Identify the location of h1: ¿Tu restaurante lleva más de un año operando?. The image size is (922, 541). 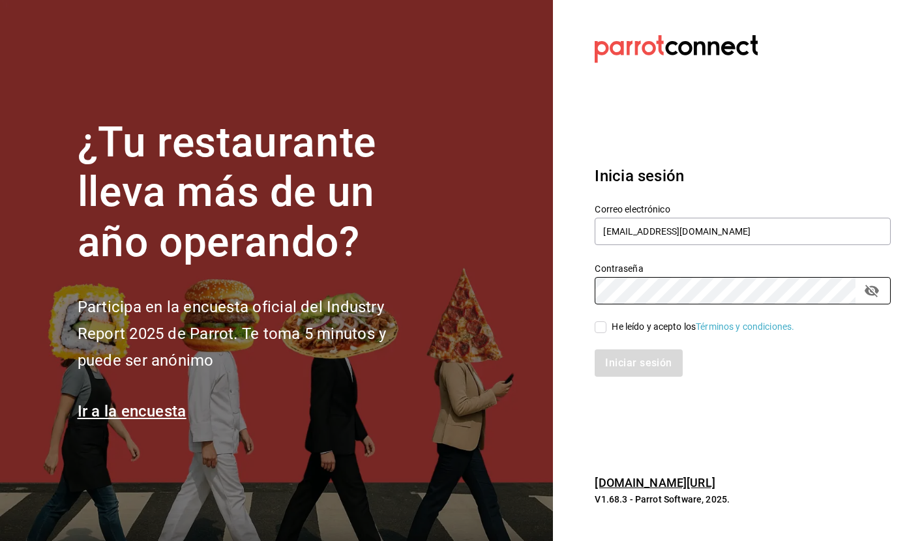
(254, 193).